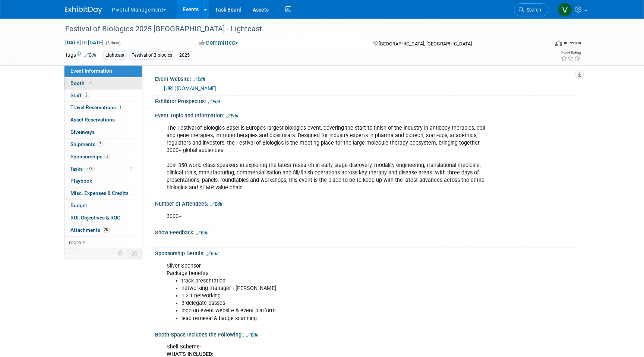 Image resolution: width=644 pixels, height=357 pixels. I want to click on span: Booth, so click(82, 83).